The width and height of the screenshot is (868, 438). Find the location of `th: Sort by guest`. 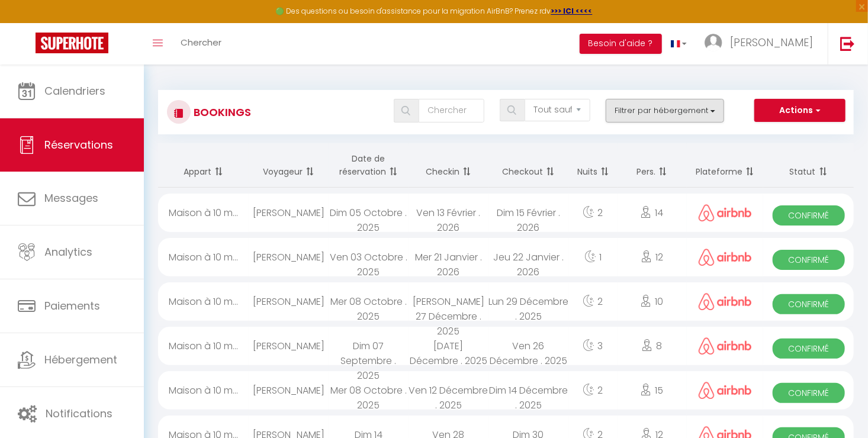

th: Sort by guest is located at coordinates (289, 165).